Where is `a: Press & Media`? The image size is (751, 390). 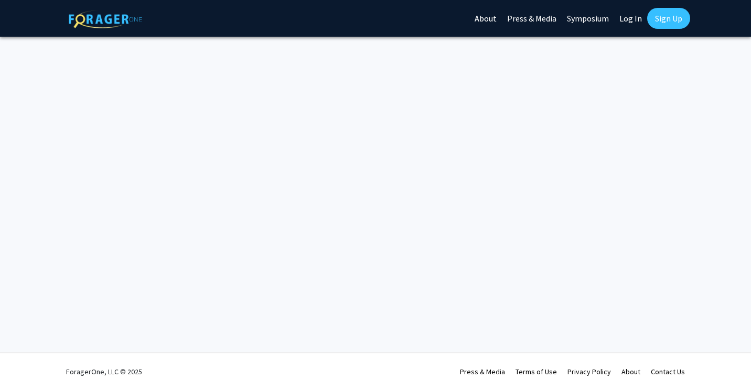
a: Press & Media is located at coordinates (483, 372).